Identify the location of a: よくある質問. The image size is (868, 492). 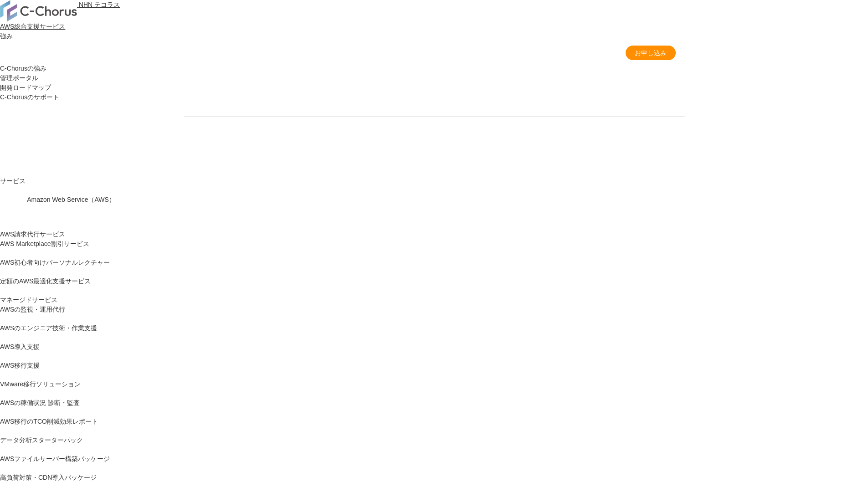
(593, 53).